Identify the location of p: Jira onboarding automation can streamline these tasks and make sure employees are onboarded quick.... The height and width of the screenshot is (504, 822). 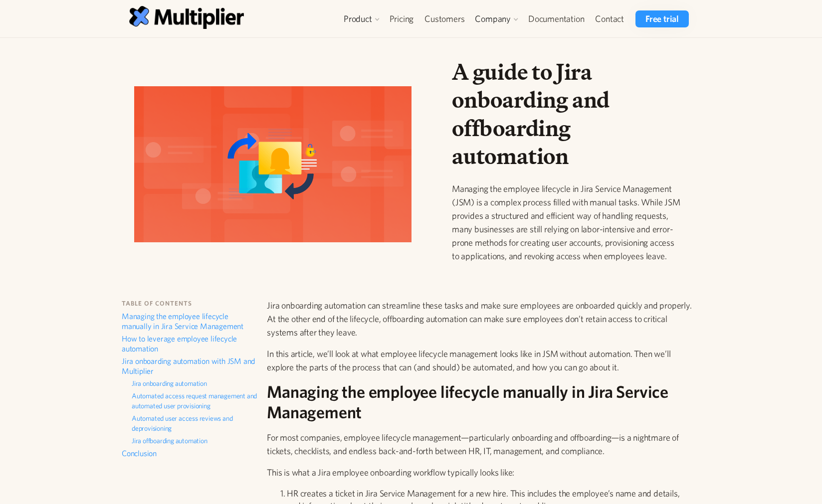
(480, 319).